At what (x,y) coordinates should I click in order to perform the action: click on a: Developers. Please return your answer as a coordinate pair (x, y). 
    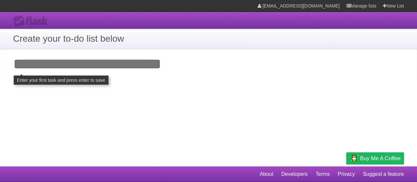
    Looking at the image, I should click on (294, 174).